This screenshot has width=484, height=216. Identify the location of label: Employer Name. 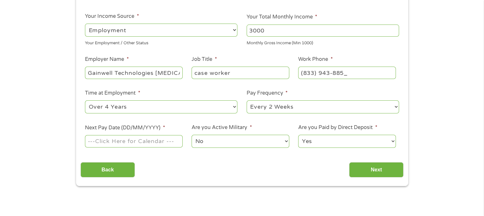
(106, 59).